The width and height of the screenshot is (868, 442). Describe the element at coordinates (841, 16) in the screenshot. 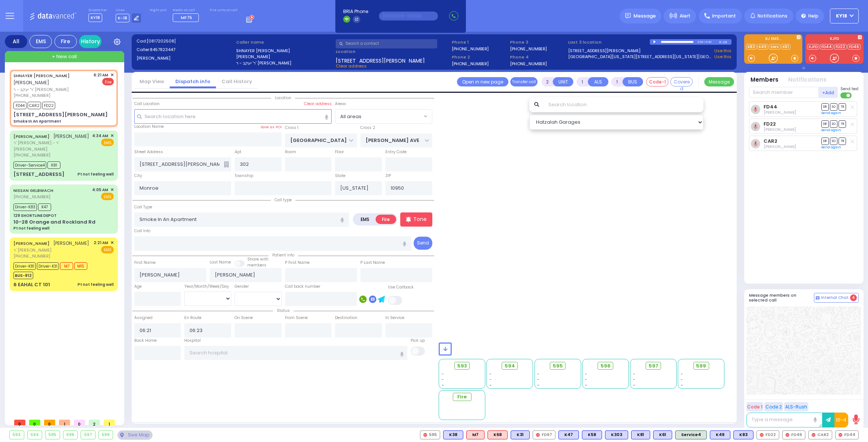

I see `span: KY18` at that location.